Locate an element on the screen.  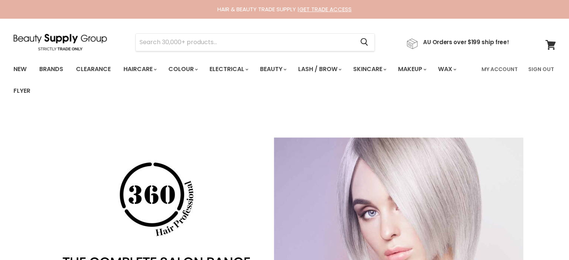
a: Skincare is located at coordinates (369, 69).